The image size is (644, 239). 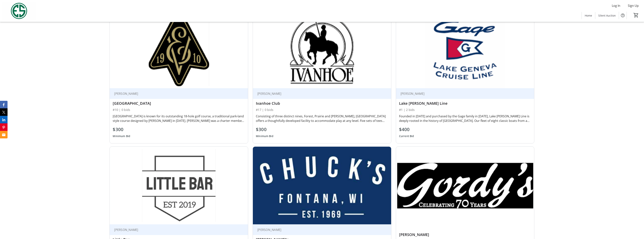 I want to click on button: Sign Up, so click(x=633, y=6).